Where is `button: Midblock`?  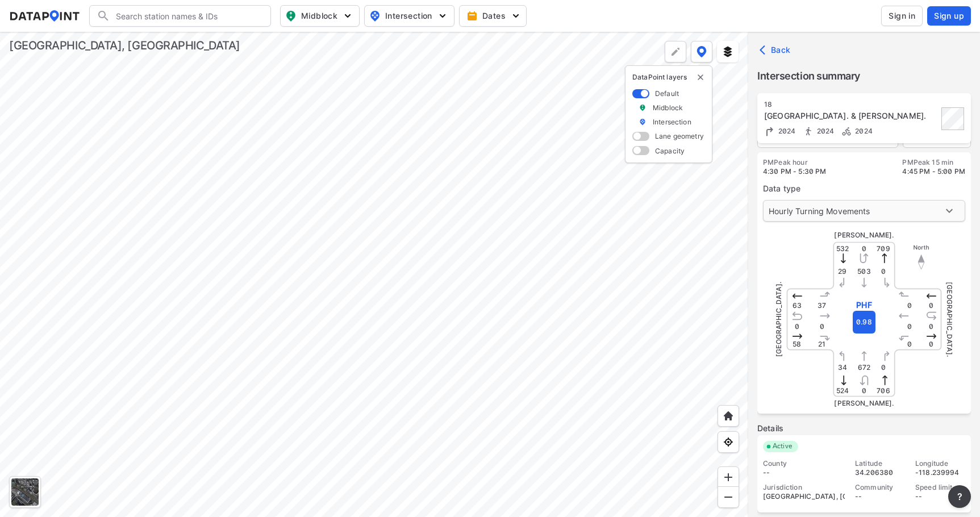 button: Midblock is located at coordinates (320, 16).